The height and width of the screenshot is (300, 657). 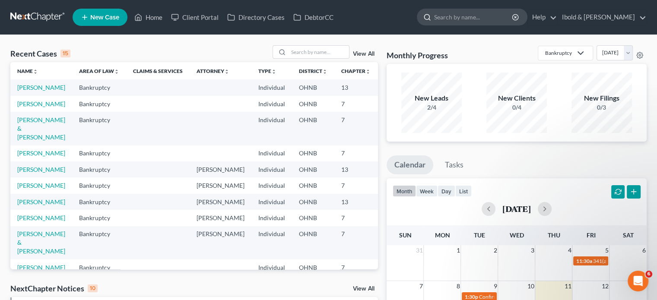 What do you see at coordinates (479, 235) in the screenshot?
I see `span: Tue` at bounding box center [479, 235].